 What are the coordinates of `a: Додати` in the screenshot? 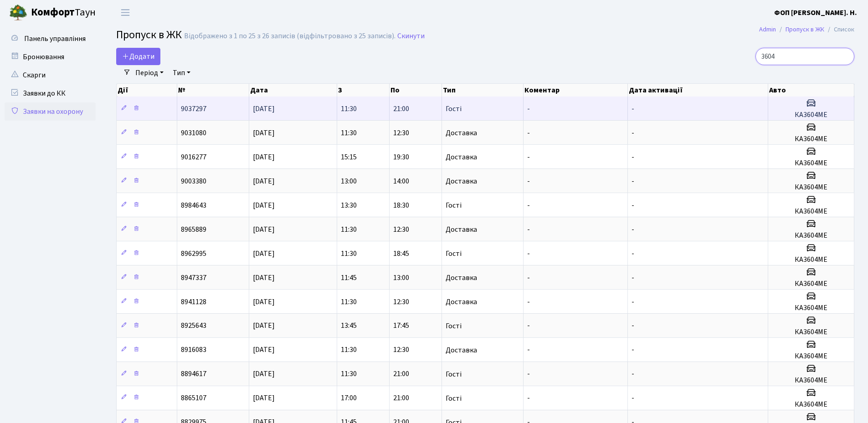 It's located at (138, 56).